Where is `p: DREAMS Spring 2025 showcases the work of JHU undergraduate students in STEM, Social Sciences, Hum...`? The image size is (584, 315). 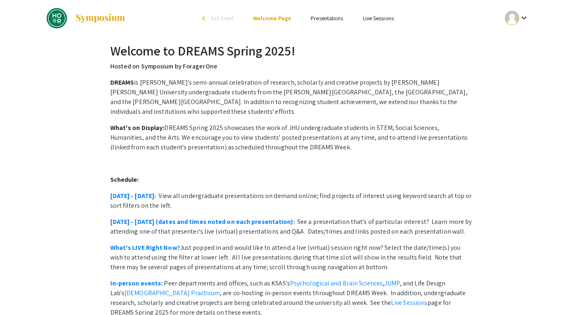 p: DREAMS Spring 2025 showcases the work of JHU undergraduate students in STEM, Social Sciences, Hum... is located at coordinates (292, 138).